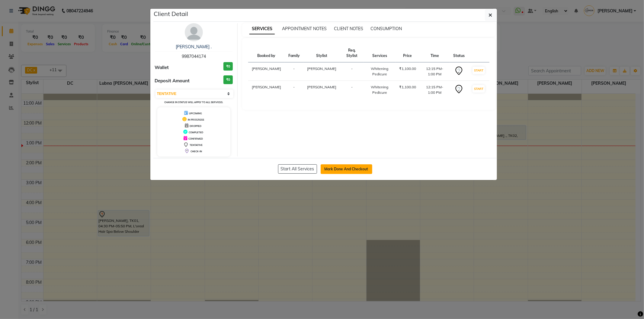 This screenshot has width=644, height=319. I want to click on span: IN PROGRESS, so click(196, 120).